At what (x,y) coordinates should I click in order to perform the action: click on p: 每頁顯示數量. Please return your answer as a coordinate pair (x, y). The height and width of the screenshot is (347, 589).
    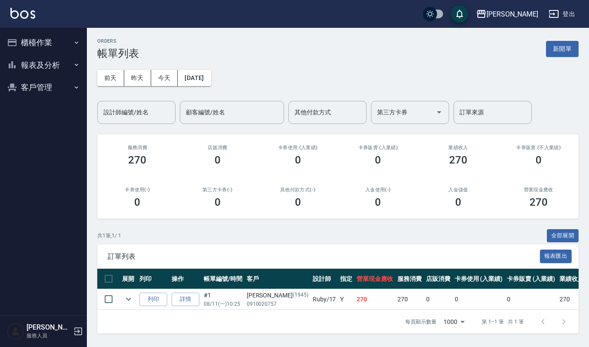
    Looking at the image, I should click on (421, 322).